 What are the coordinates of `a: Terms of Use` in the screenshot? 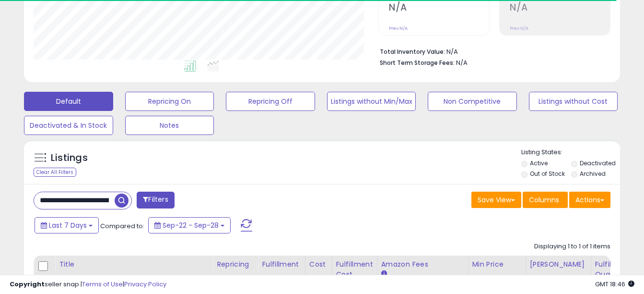 It's located at (102, 284).